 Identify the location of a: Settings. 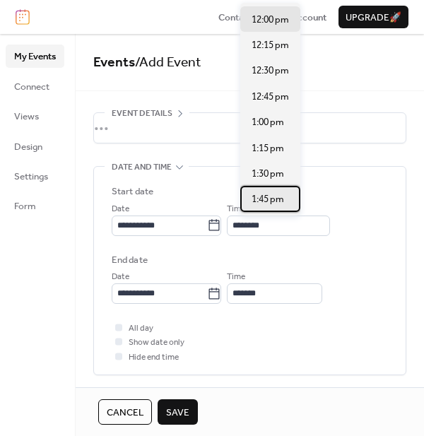
(35, 176).